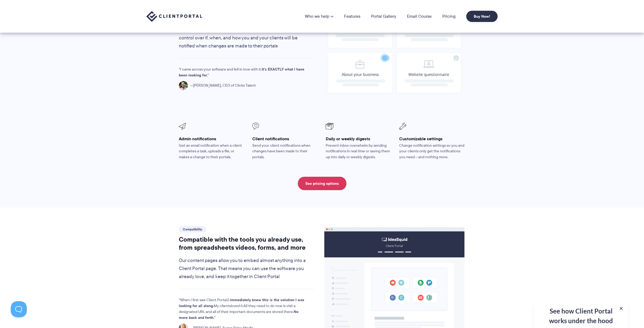  I want to click on a: See pricing options, so click(322, 183).